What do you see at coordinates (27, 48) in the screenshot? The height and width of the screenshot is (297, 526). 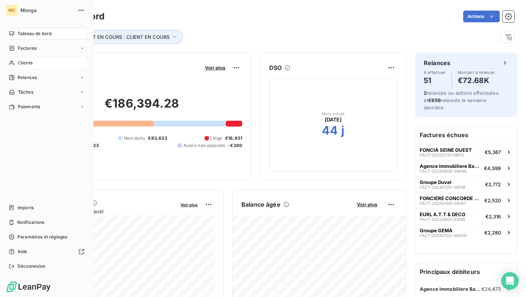 I see `span: Factures` at bounding box center [27, 48].